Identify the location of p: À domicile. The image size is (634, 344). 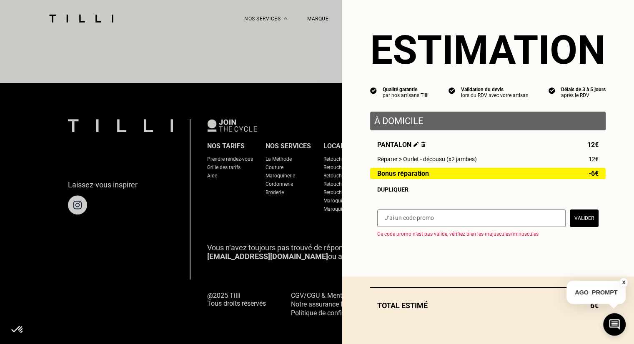
(488, 121).